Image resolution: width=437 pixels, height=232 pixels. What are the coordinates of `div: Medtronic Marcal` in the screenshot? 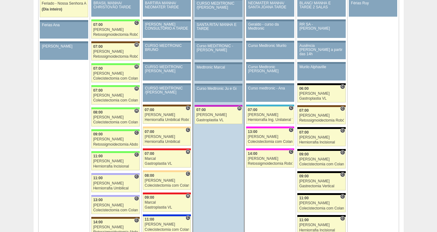 It's located at (219, 67).